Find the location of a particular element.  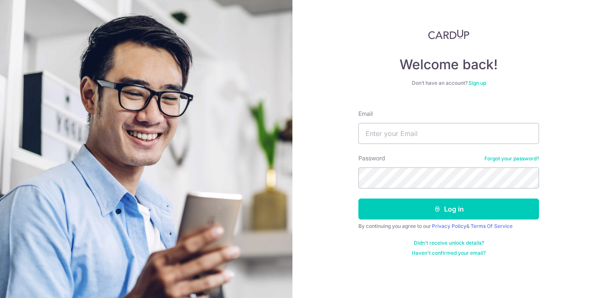

h4: Welcome back! is located at coordinates (449, 65).